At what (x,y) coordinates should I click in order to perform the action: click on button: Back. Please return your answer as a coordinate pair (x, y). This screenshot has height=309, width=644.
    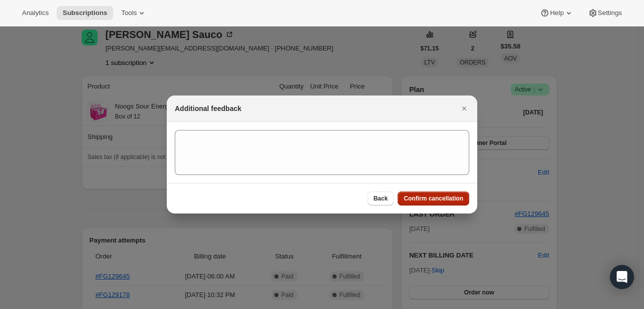
    Looking at the image, I should click on (381, 199).